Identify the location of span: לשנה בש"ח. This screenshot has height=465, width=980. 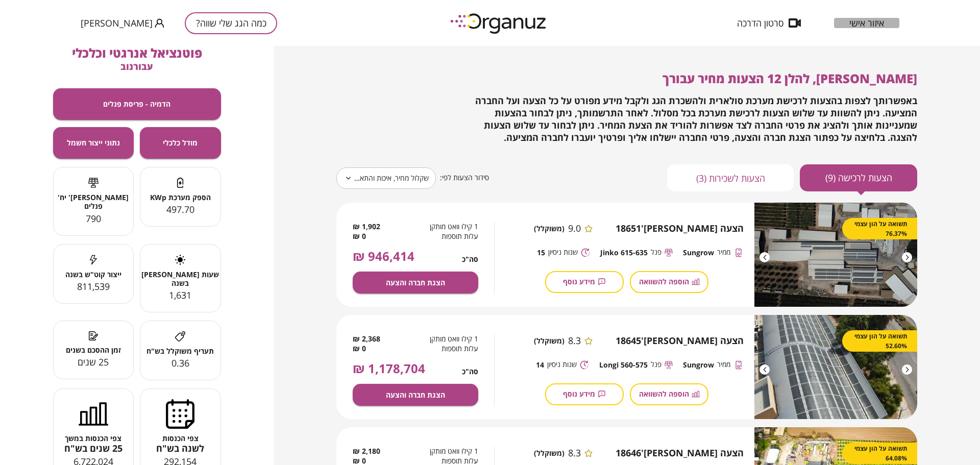
(180, 448).